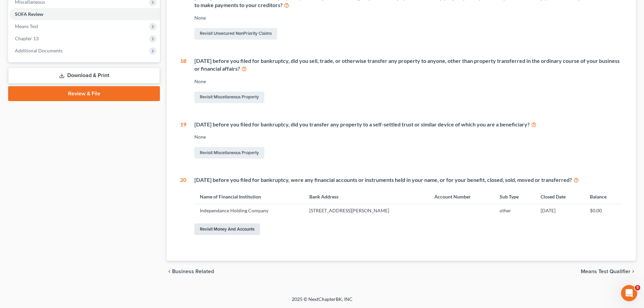 The width and height of the screenshot is (644, 308). I want to click on th: Bank Address, so click(366, 196).